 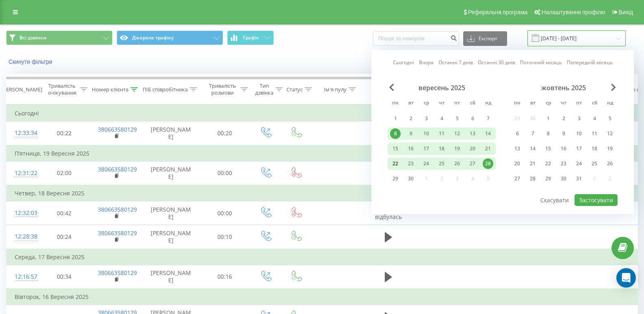 I want to click on div: пн 27 жовт 2025 р., so click(x=517, y=179).